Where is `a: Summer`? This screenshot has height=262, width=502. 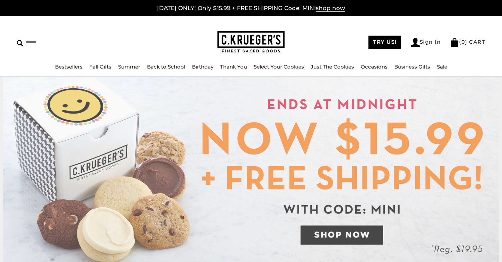 a: Summer is located at coordinates (129, 66).